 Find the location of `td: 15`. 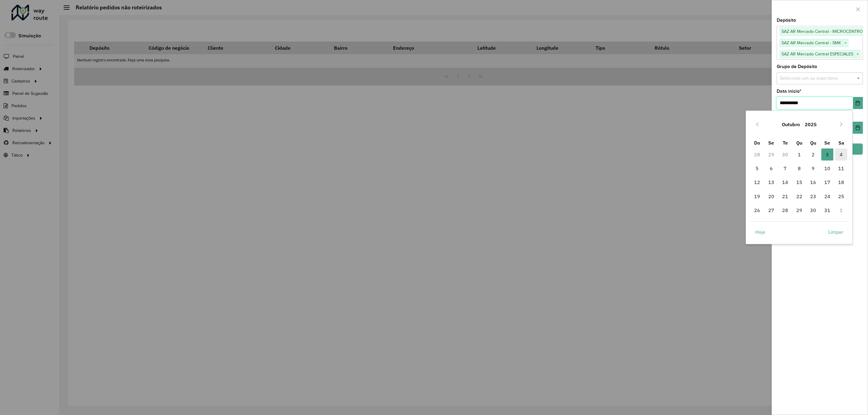

td: 15 is located at coordinates (799, 182).